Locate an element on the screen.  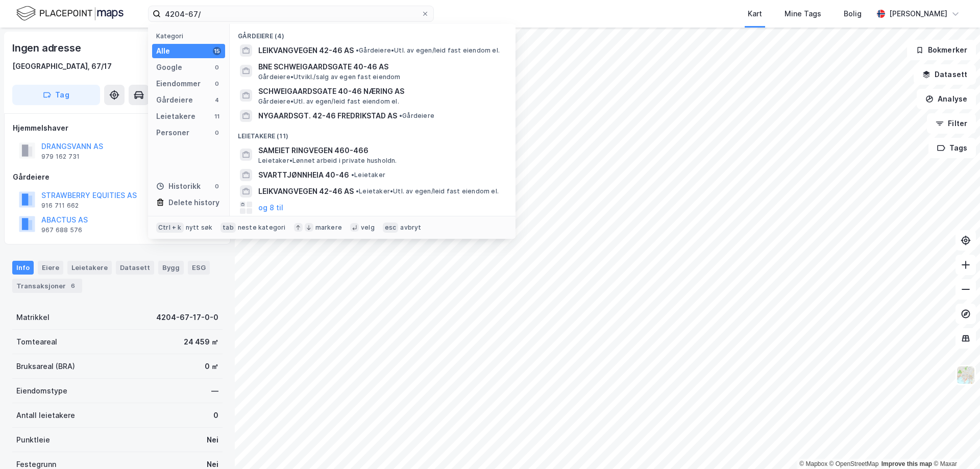
div: Kategori is located at coordinates (190, 35).